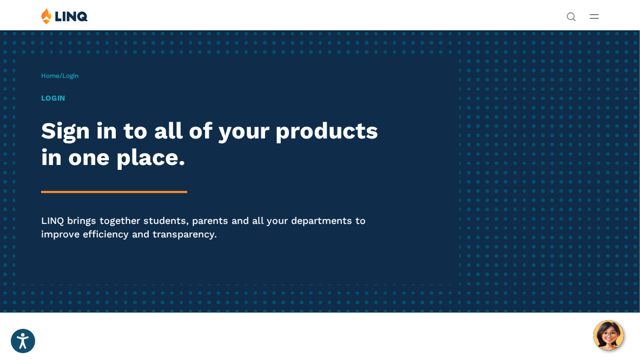 The width and height of the screenshot is (640, 364). I want to click on h1: Login, so click(217, 98).